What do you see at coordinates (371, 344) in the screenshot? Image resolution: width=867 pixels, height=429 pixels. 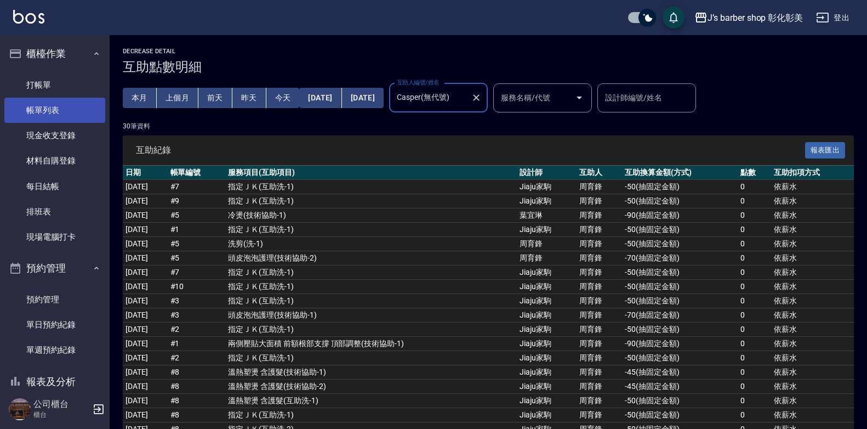 I see `td: 兩側壓貼大面積 前額根部支撐 頂部調整 ( 技術協助-1 )` at bounding box center [371, 344].